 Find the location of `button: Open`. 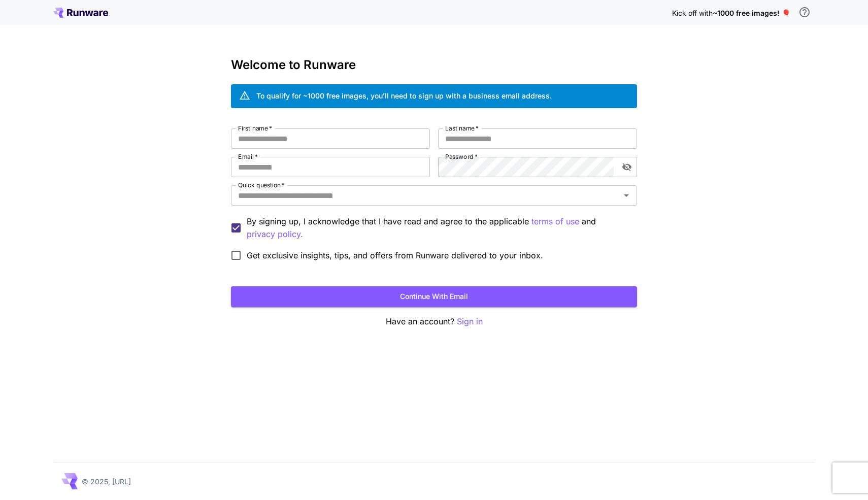

button: Open is located at coordinates (627, 195).